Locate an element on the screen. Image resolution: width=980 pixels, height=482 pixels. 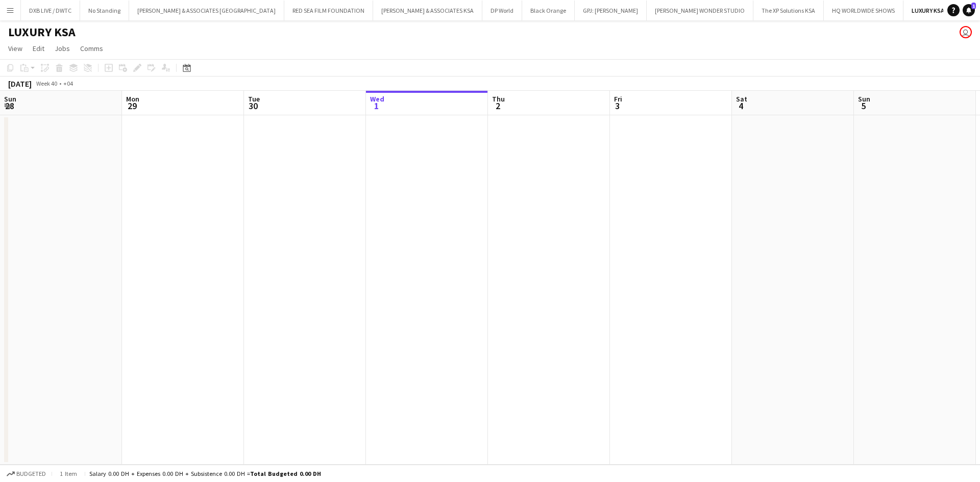
div: Salary 0.00 DH + Expenses 0.00 DH + Subsistence 0.00 DH = is located at coordinates (206, 473).